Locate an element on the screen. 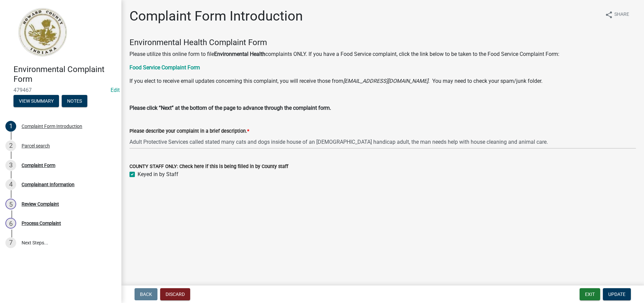  label: COUNTY STAFF ONLY: Check here if this is being filled in by County staff is located at coordinates (208, 167).